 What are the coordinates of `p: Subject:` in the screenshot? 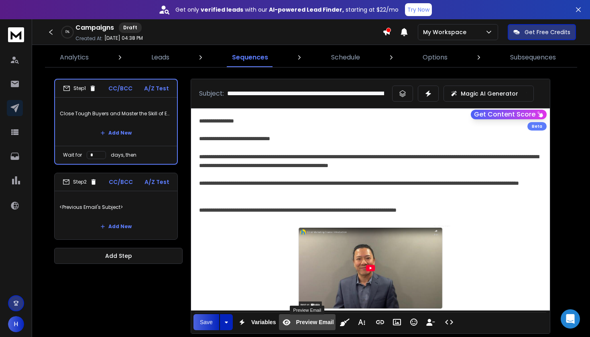 It's located at (212, 94).